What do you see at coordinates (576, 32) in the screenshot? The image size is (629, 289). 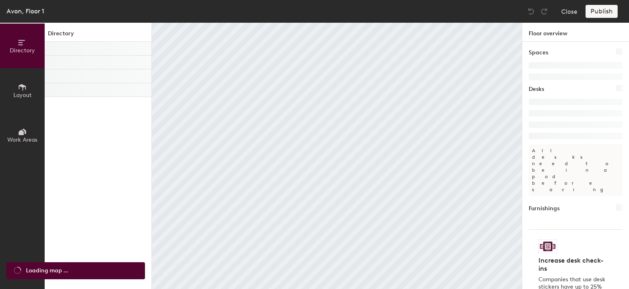 I see `h1: Floor overview` at bounding box center [576, 32].